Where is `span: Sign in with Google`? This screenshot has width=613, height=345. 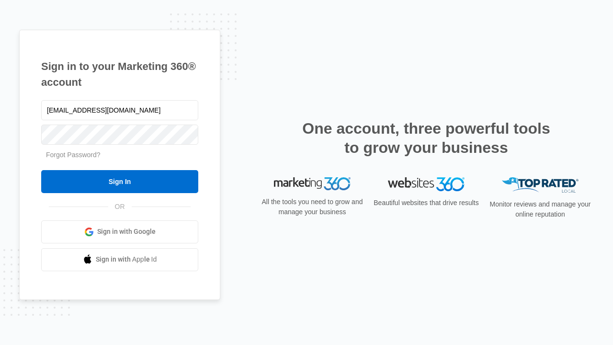
span: Sign in with Google is located at coordinates (126, 231).